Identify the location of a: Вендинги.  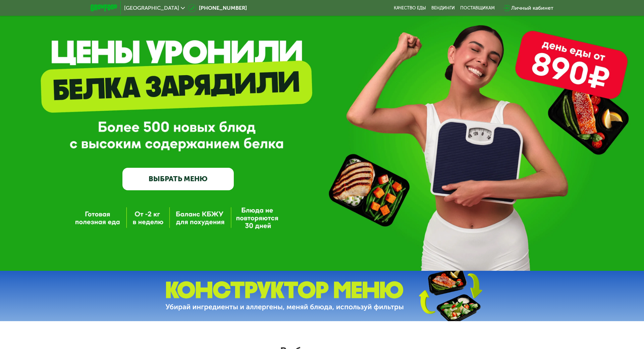
(443, 8).